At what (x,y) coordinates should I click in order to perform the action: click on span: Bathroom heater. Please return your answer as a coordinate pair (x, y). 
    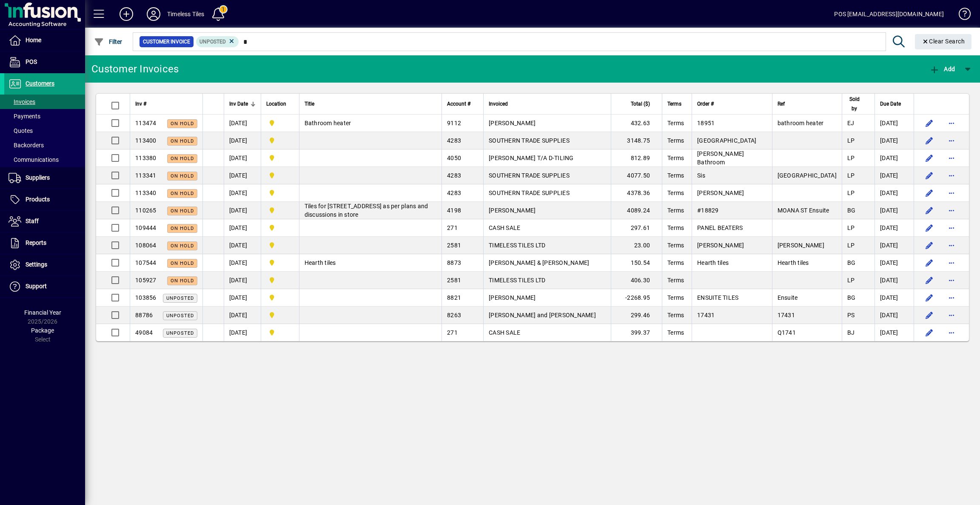
    Looking at the image, I should click on (328, 123).